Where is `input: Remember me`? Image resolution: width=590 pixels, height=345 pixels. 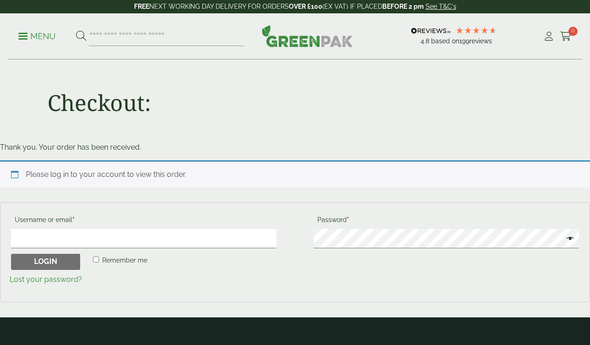
input: Remember me is located at coordinates (96, 259).